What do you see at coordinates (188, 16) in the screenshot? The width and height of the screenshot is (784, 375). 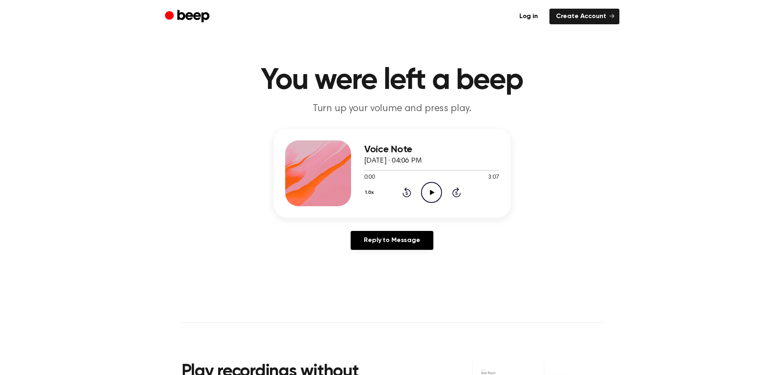 I see `a: Beep` at bounding box center [188, 16].